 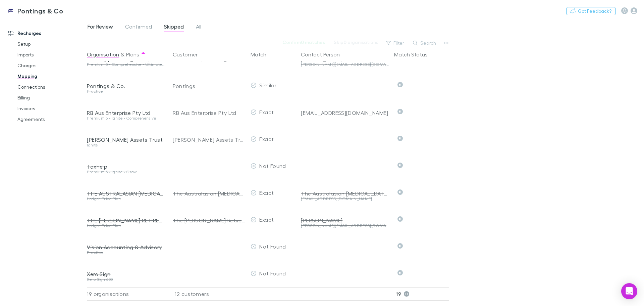 I want to click on div: Premium 5 • Comprehensive • Ultimate 10 Price Plan, so click(x=126, y=65).